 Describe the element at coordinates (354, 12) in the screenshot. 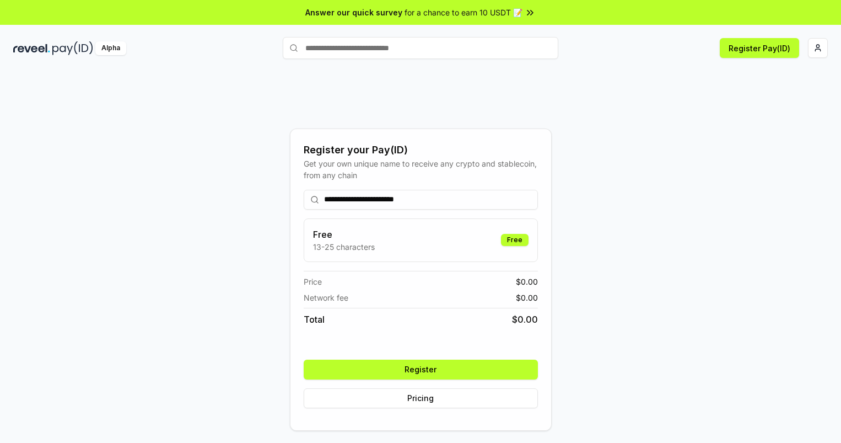

I see `span: Answer our quick survey` at that location.